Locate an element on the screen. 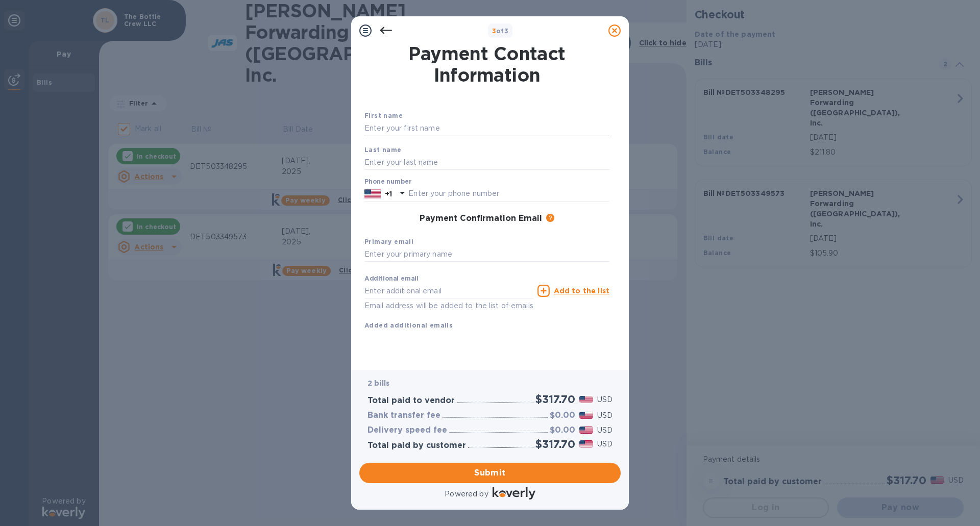 Image resolution: width=980 pixels, height=526 pixels. p: +1 is located at coordinates (388, 193).